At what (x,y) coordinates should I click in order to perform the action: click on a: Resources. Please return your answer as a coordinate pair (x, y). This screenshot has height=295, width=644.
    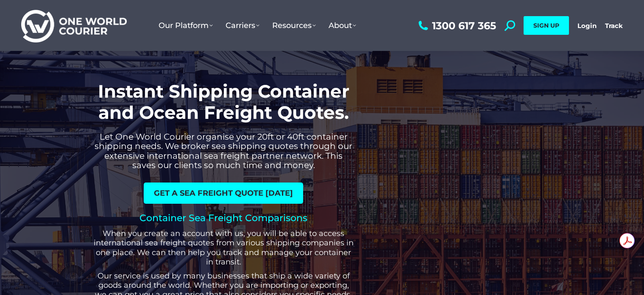
    Looking at the image, I should click on (294, 25).